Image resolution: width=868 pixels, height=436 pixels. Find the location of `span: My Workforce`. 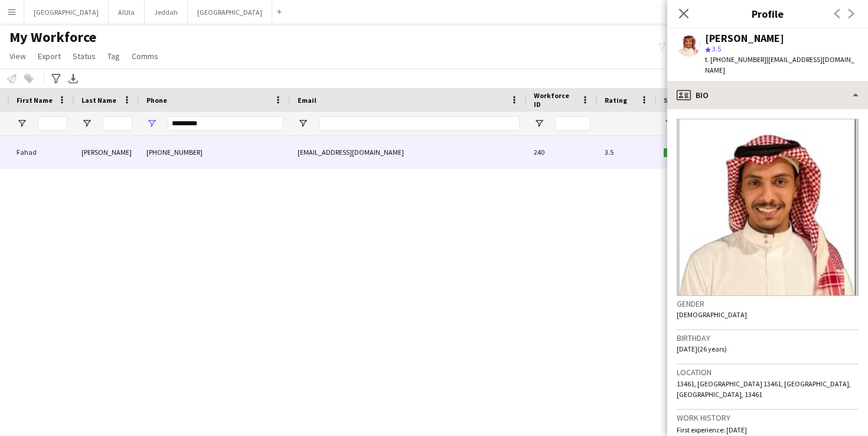

span: My Workforce is located at coordinates (53, 37).